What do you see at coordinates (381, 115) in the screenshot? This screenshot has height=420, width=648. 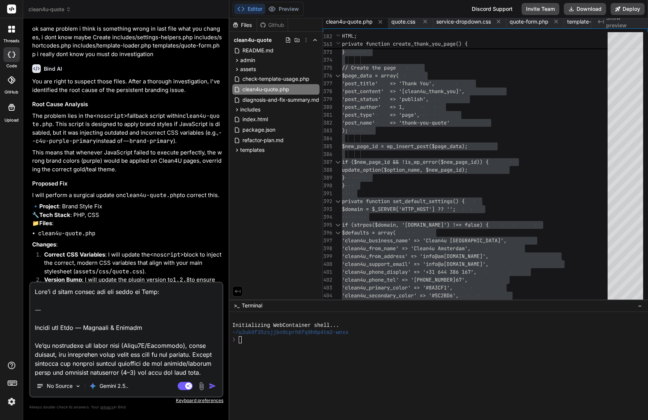 I see `span: 'post_type' => 'page',` at bounding box center [381, 115].